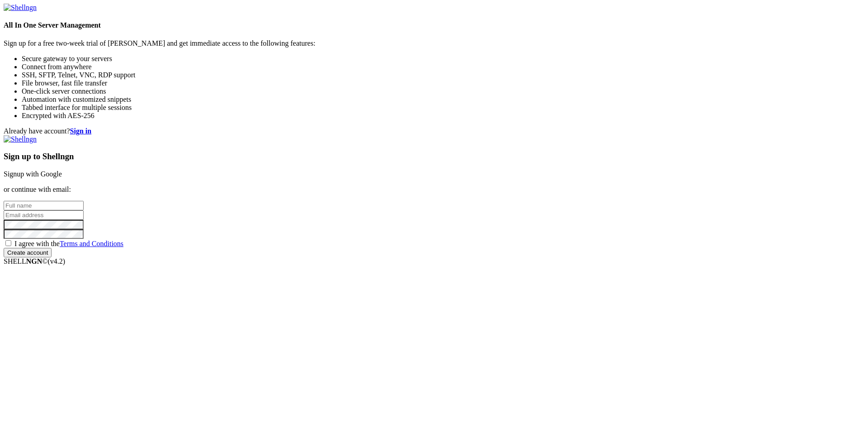 The height and width of the screenshot is (432, 868). What do you see at coordinates (34, 261) in the screenshot?
I see `span: SHELL ©` at bounding box center [34, 261].